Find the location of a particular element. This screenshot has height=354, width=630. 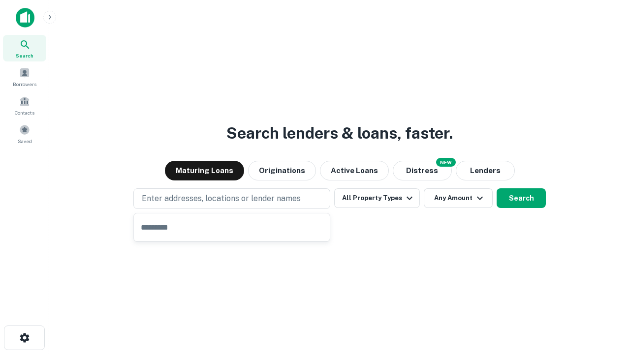

span: Saved is located at coordinates (25, 141).